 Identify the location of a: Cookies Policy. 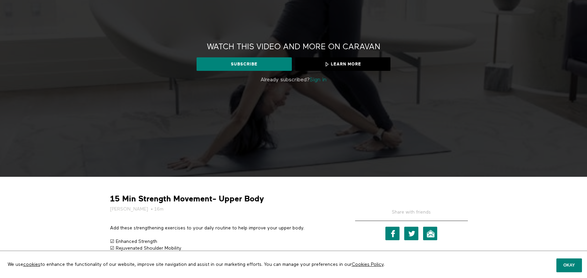
(368, 264).